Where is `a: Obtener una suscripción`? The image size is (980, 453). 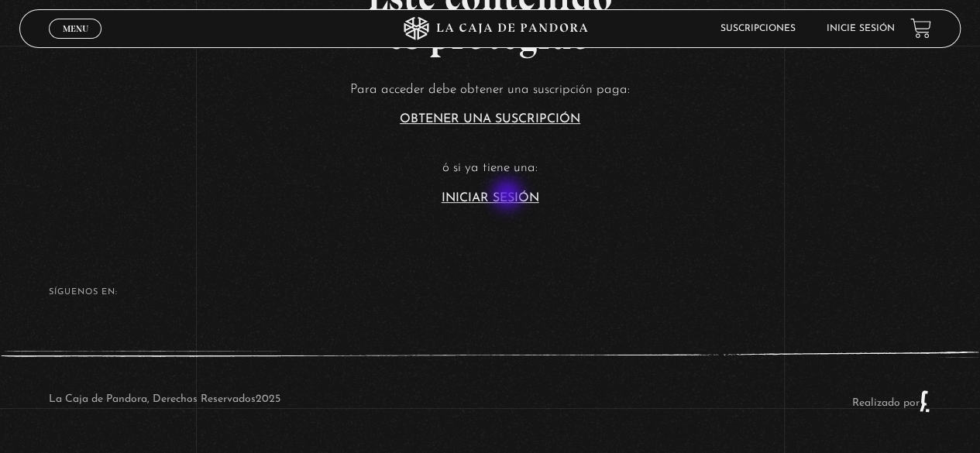
a: Obtener una suscripción is located at coordinates (490, 120).